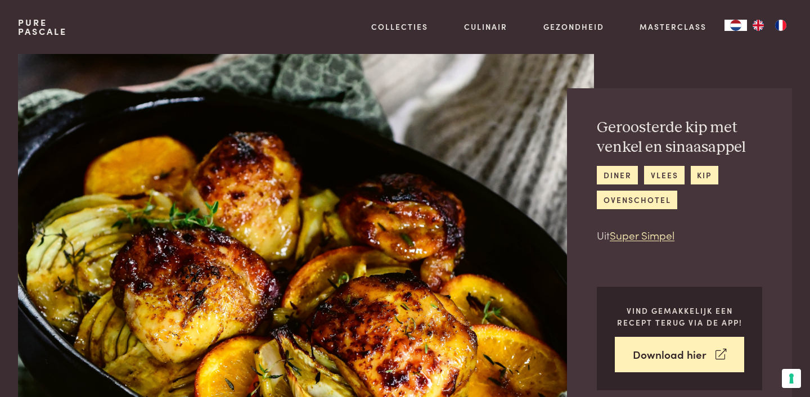 This screenshot has height=397, width=810. I want to click on p: Uit, so click(679, 235).